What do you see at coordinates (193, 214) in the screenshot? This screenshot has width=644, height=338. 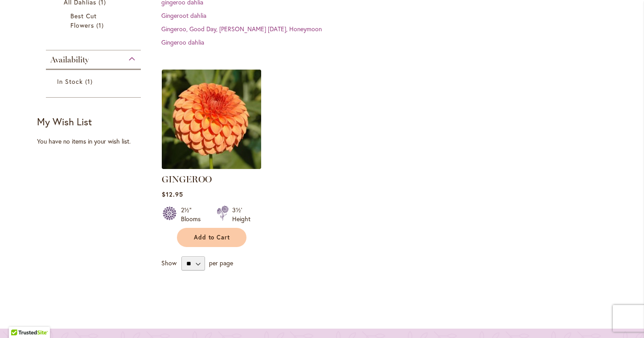 I see `div: 2½" Blooms` at bounding box center [193, 214].